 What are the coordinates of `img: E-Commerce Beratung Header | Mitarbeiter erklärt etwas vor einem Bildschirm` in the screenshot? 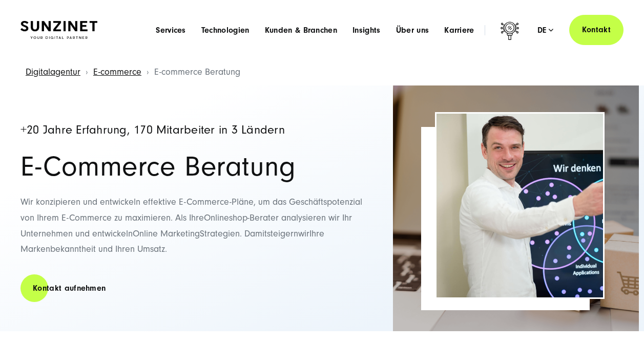 It's located at (520, 205).